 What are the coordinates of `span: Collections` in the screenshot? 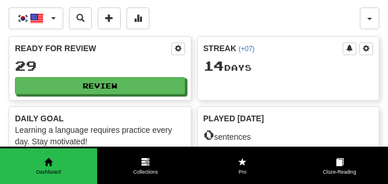 It's located at (145, 172).